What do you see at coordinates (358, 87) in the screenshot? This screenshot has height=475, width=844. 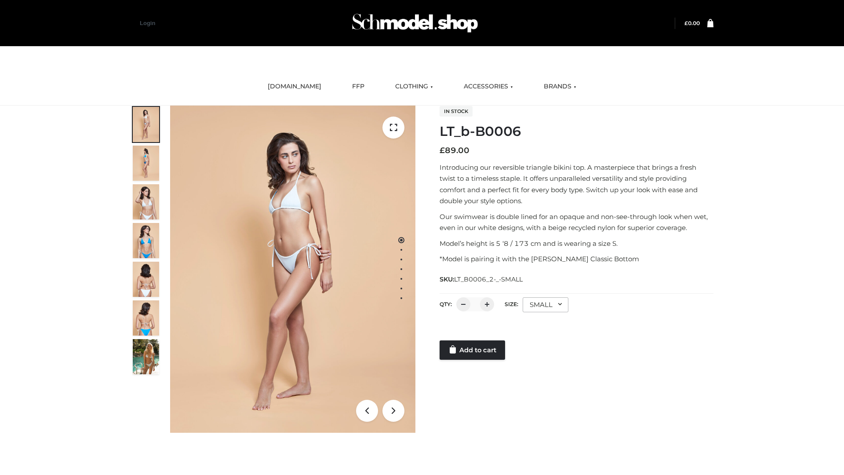 I see `a: FFP` at bounding box center [358, 87].